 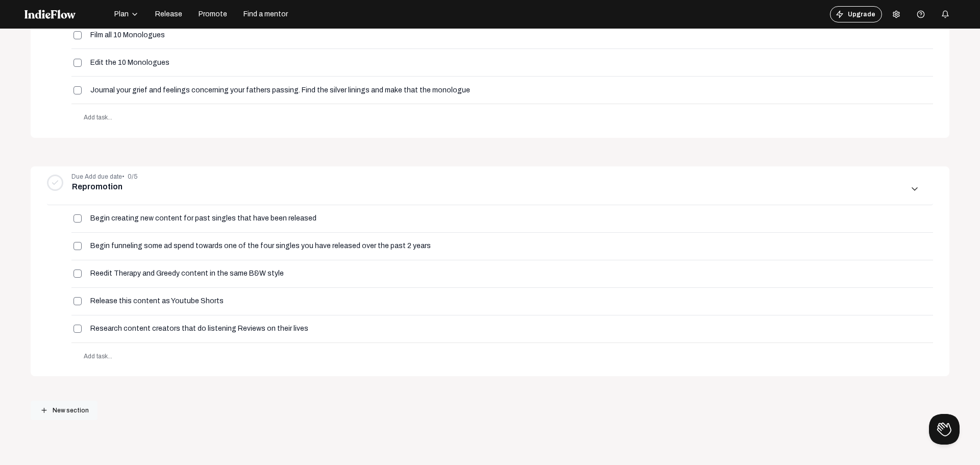 I want to click on span: Find a mentor, so click(x=265, y=14).